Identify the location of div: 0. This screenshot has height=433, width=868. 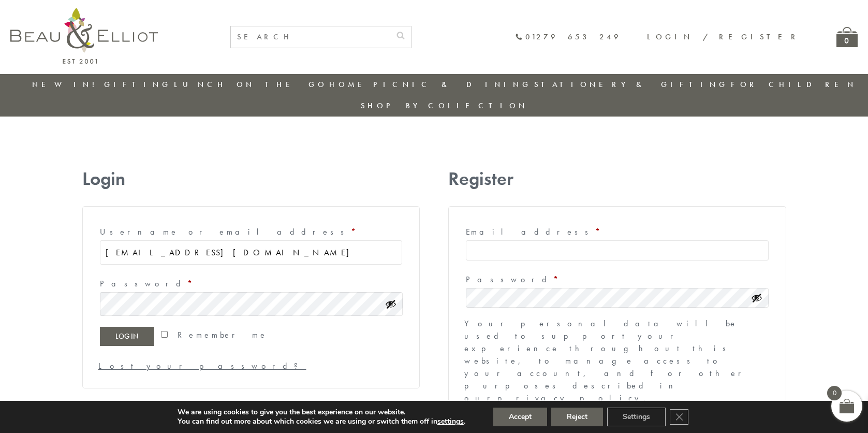
(847, 36).